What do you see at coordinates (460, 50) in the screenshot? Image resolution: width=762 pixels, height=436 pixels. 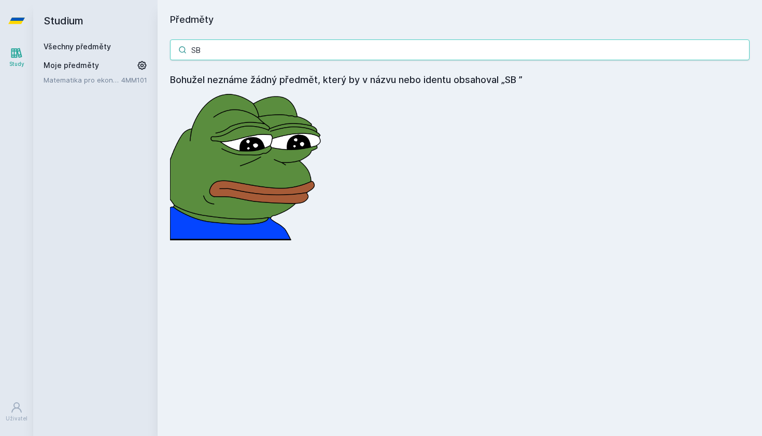 I see `input: Název nebo ident předmětu…` at bounding box center [460, 50].